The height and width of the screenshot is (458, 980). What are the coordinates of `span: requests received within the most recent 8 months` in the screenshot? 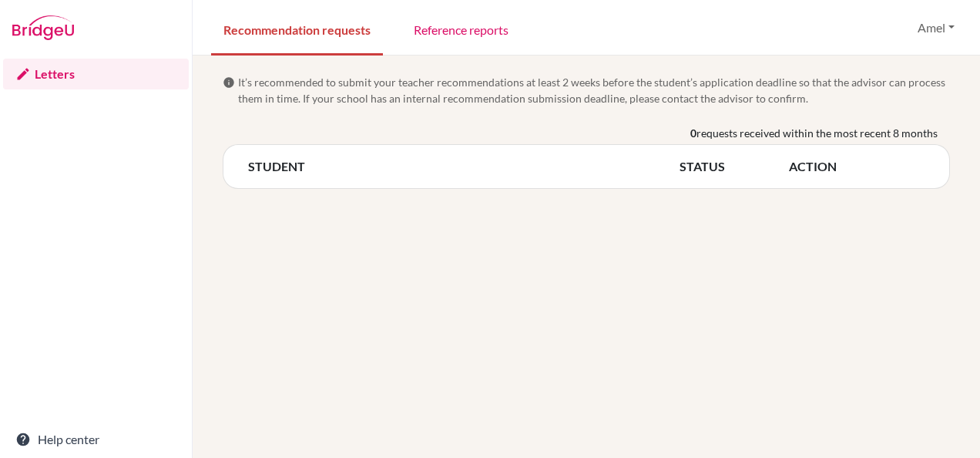 It's located at (817, 133).